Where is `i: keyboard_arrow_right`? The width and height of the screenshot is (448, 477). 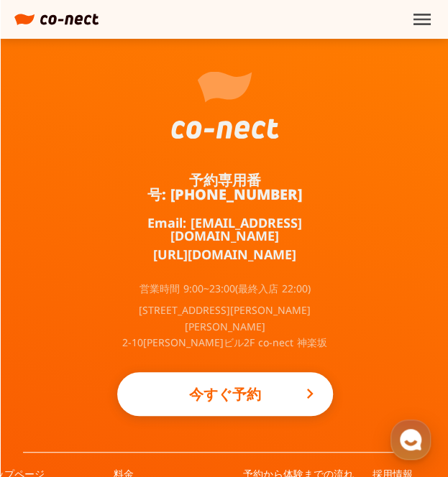
i: keyboard_arrow_right is located at coordinates (310, 394).